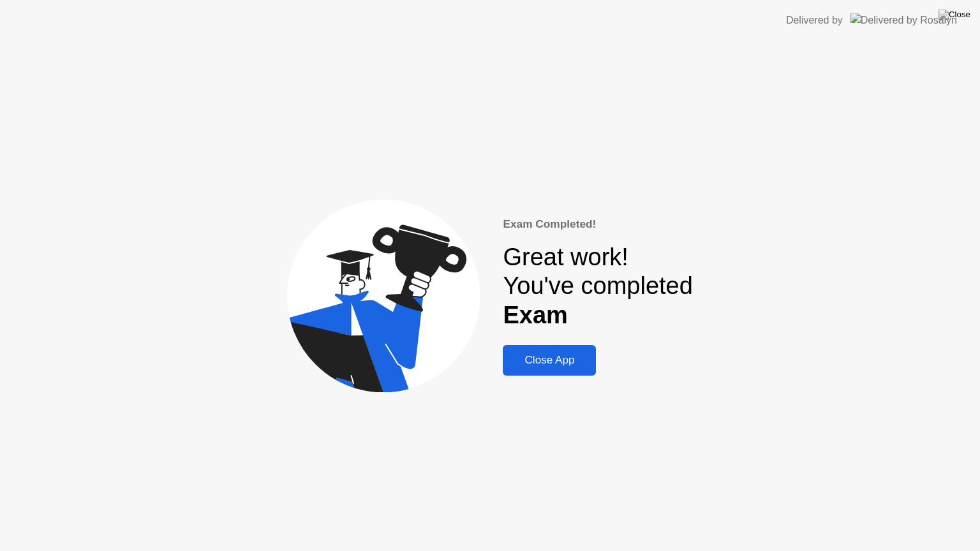 This screenshot has height=551, width=980. Describe the element at coordinates (549, 360) in the screenshot. I see `div: Close App` at that location.